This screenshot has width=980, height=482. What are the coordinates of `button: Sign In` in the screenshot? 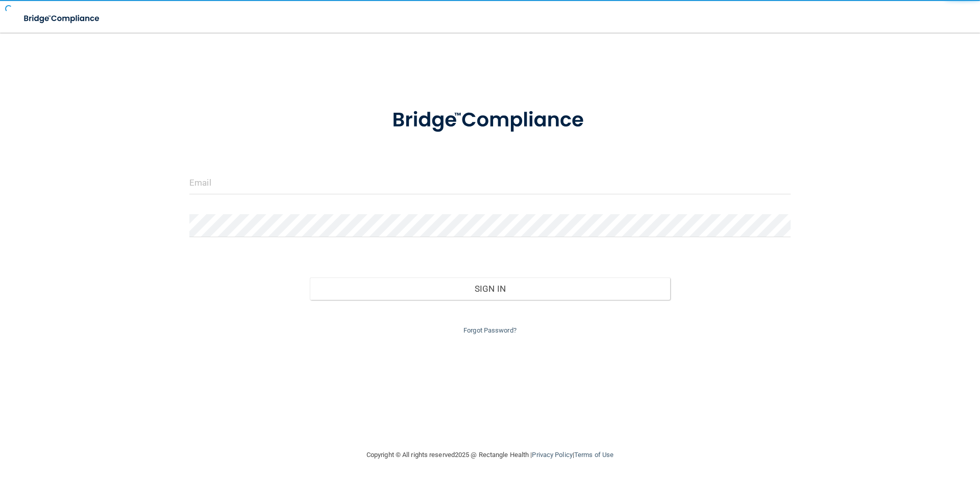 It's located at (490, 289).